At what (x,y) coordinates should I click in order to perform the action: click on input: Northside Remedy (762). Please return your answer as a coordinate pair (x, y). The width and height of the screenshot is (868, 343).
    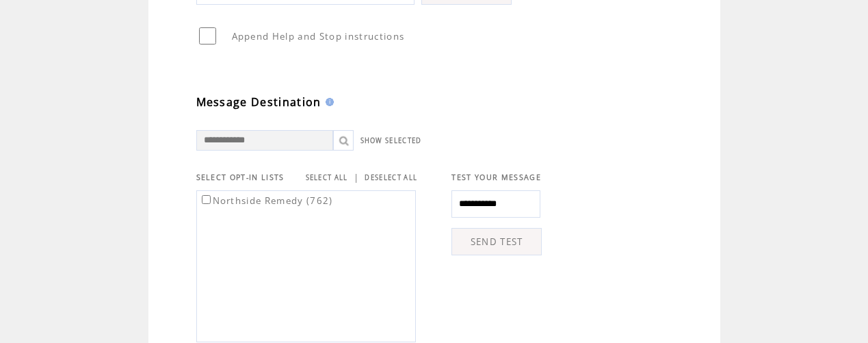
    Looking at the image, I should click on (206, 199).